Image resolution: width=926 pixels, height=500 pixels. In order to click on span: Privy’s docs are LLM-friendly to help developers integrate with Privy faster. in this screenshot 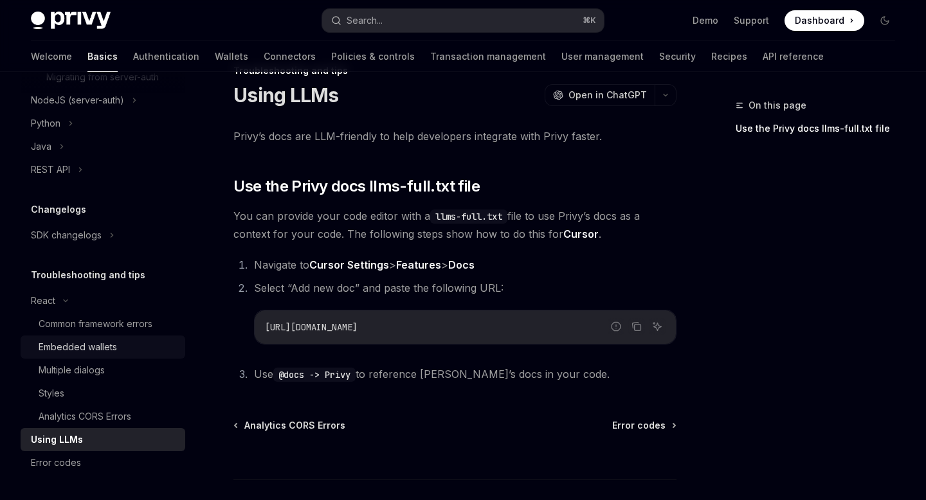, I will do `click(455, 136)`.